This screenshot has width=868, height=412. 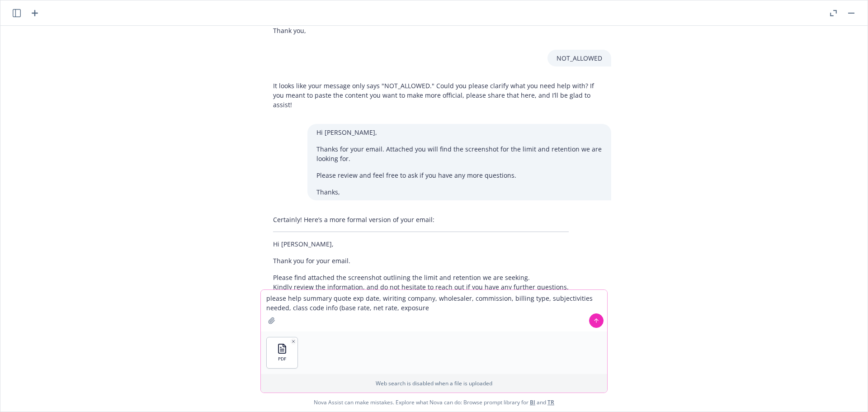 I want to click on p: Thanks for your email. Attached you will find the screenshot for the limit and retention we are l..., so click(x=459, y=154).